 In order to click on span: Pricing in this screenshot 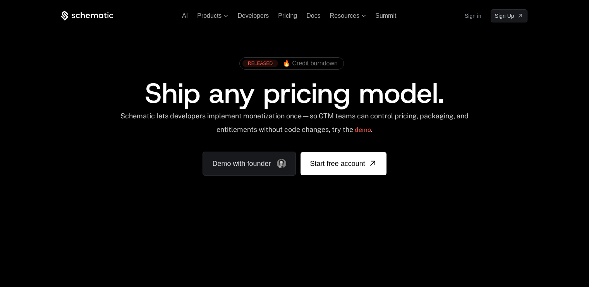, I will do `click(287, 15)`.